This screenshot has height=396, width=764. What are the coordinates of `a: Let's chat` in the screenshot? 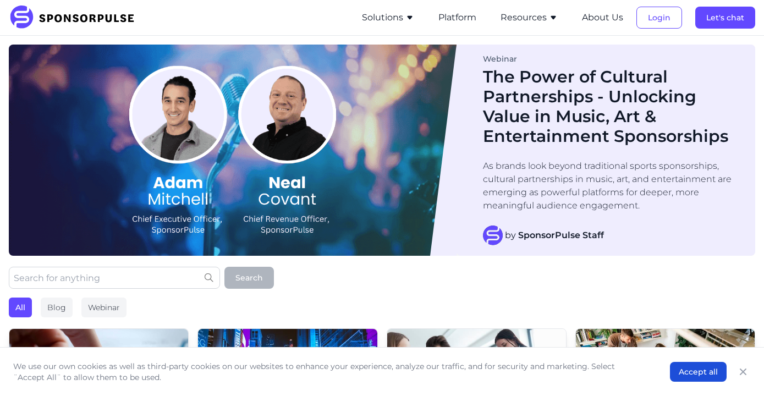 It's located at (725, 18).